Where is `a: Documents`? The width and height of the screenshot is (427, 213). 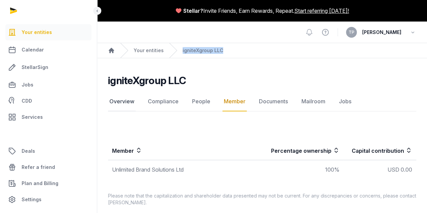 a: Documents is located at coordinates (273, 102).